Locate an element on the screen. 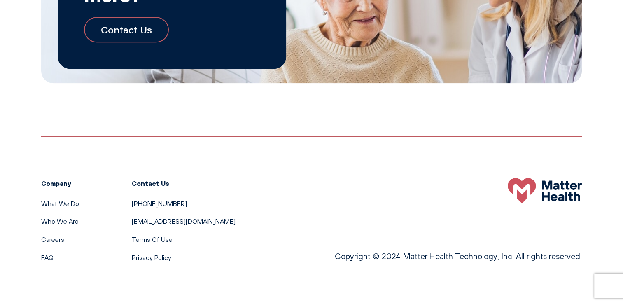 The image size is (623, 304). a: Careers is located at coordinates (53, 239).